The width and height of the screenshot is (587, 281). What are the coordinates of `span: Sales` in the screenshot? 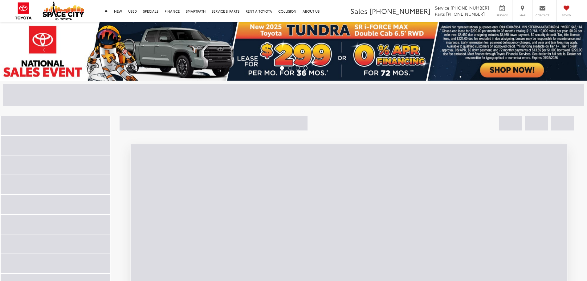 It's located at (359, 11).